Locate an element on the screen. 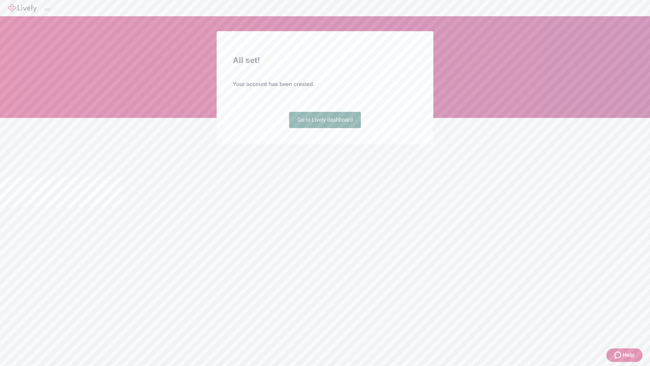  h4: Your account has been created. is located at coordinates (325, 84).